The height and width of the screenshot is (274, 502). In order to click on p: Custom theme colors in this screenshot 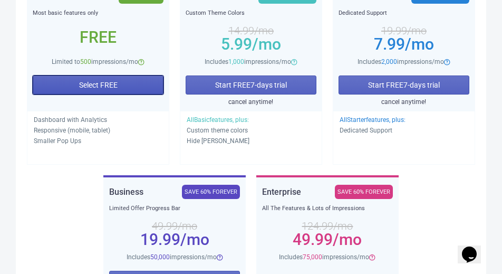, I will do `click(251, 130)`.